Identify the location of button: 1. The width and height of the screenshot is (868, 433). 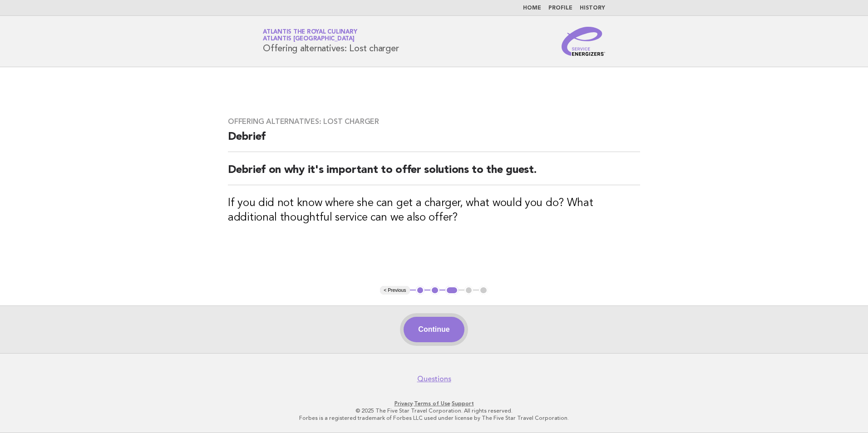
(421, 291).